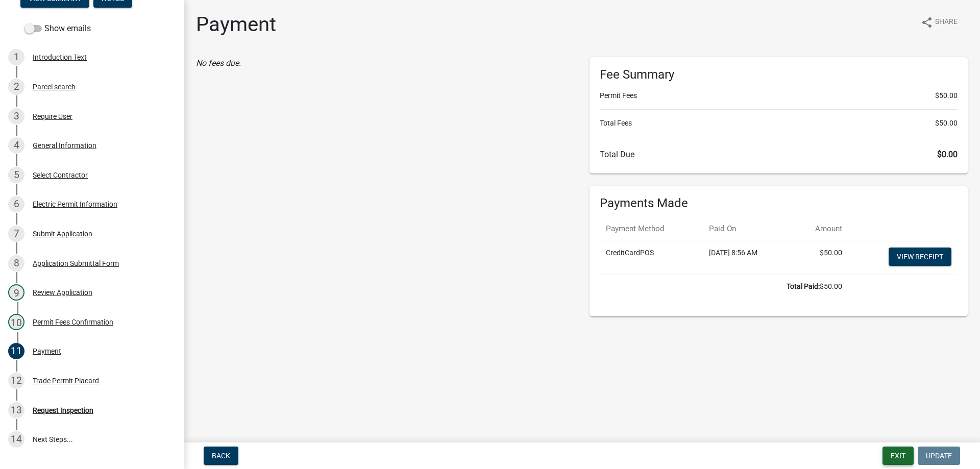  Describe the element at coordinates (820, 229) in the screenshot. I see `th: Amount` at that location.